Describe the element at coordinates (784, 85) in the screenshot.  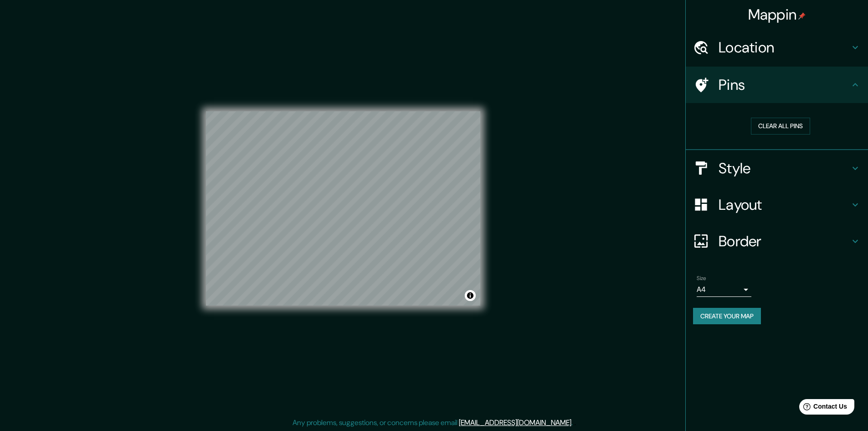
I see `h4: Pins` at that location.